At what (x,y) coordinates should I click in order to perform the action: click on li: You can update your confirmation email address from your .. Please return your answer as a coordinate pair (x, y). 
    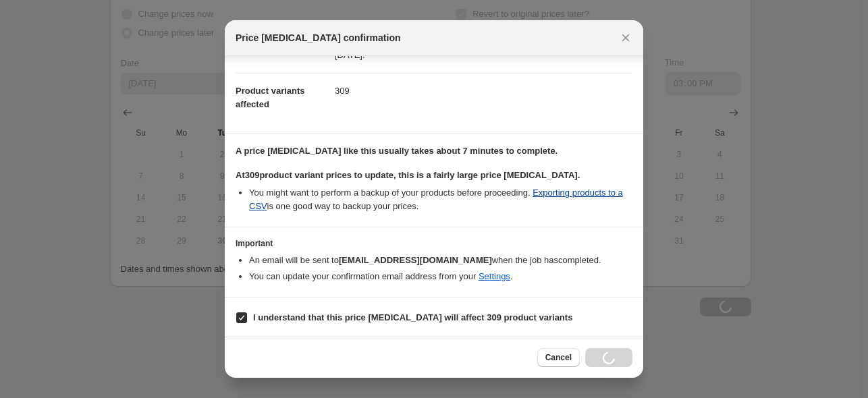
    Looking at the image, I should click on (441, 277).